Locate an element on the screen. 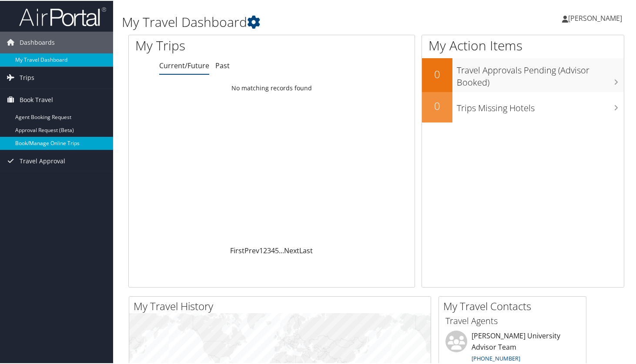 The width and height of the screenshot is (636, 364). h1: My Trips is located at coordinates (212, 45).